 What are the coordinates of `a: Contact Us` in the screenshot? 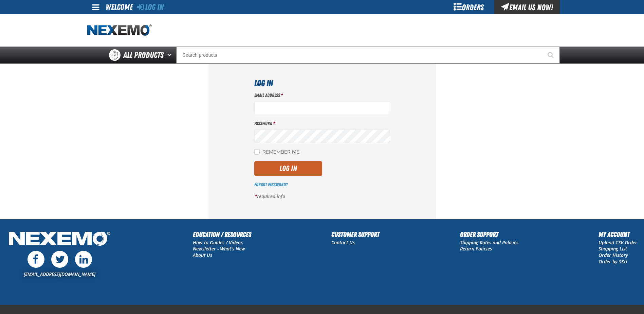 It's located at (343, 242).